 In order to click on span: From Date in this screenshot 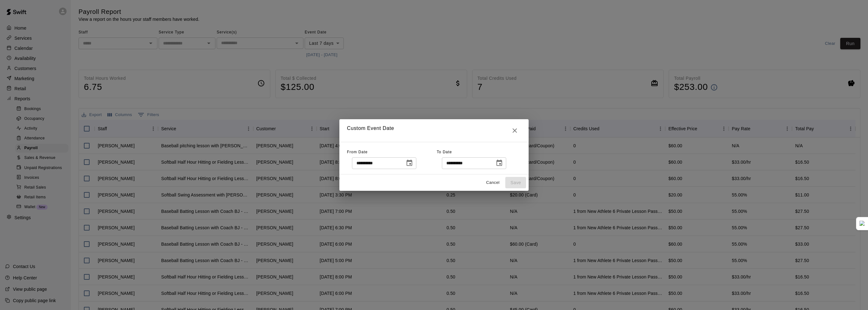, I will do `click(358, 152)`.